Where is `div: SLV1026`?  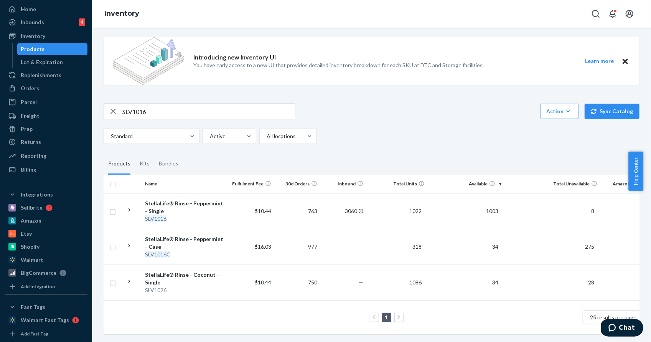
div: SLV1026 is located at coordinates (185, 290).